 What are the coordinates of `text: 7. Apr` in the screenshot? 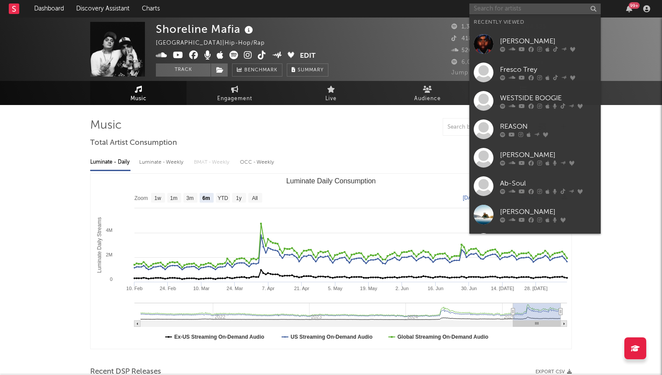 It's located at (268, 289).